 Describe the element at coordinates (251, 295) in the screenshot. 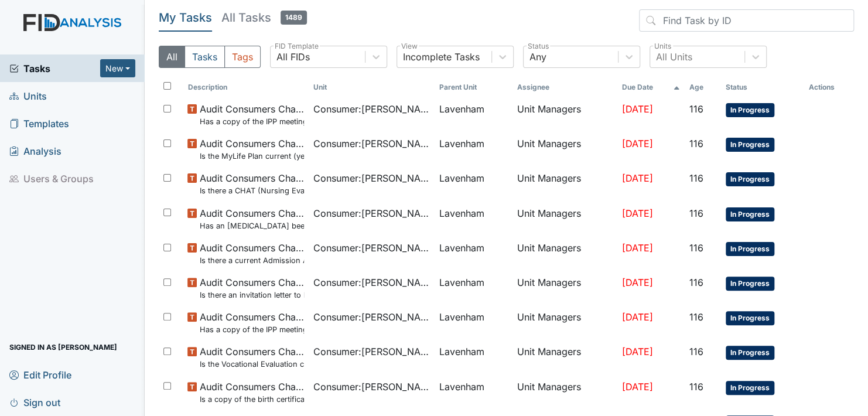

I see `small: Is there an invitation letter to Parent/Guardian for current years team meetings in T-Logs (Therap)?` at that location.